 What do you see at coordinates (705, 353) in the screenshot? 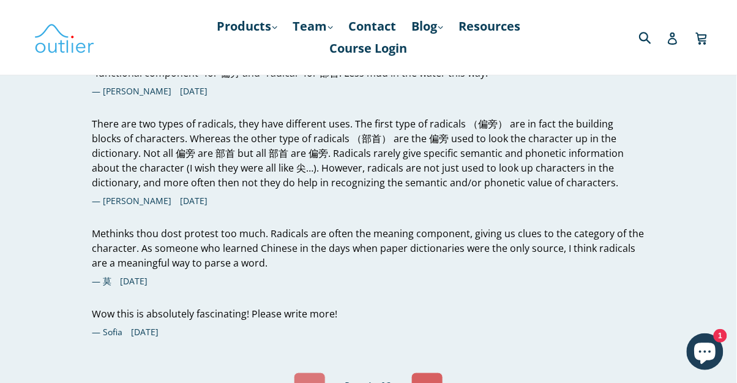
I see `inbox-online-store-chat: Shopify online store chat` at bounding box center [705, 353].